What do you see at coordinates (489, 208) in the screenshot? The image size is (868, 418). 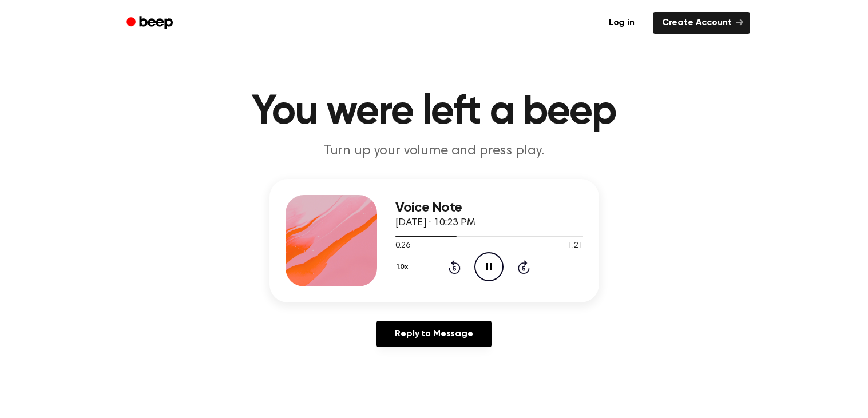 I see `h3: Voice Note` at bounding box center [489, 208].